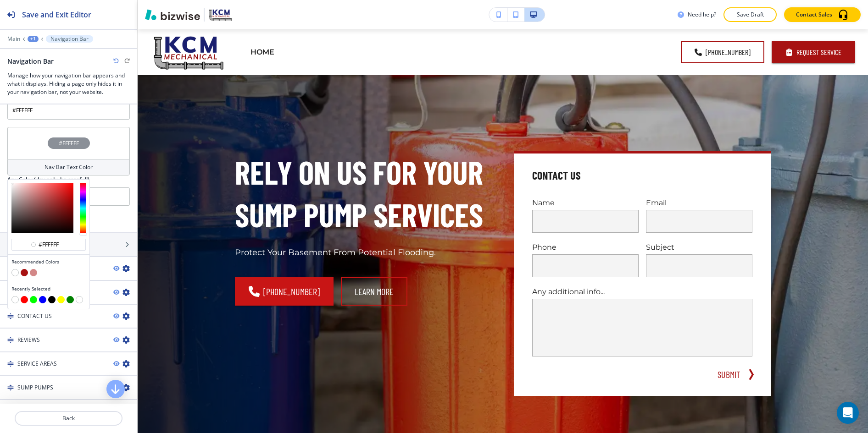  Describe the element at coordinates (69, 144) in the screenshot. I see `h4: #FFFFFF` at that location.